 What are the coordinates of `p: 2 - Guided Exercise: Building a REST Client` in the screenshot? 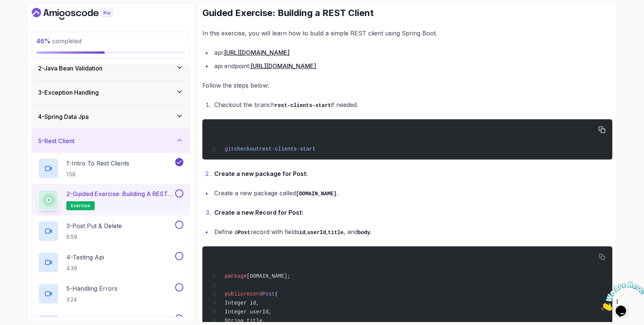 It's located at (120, 194).